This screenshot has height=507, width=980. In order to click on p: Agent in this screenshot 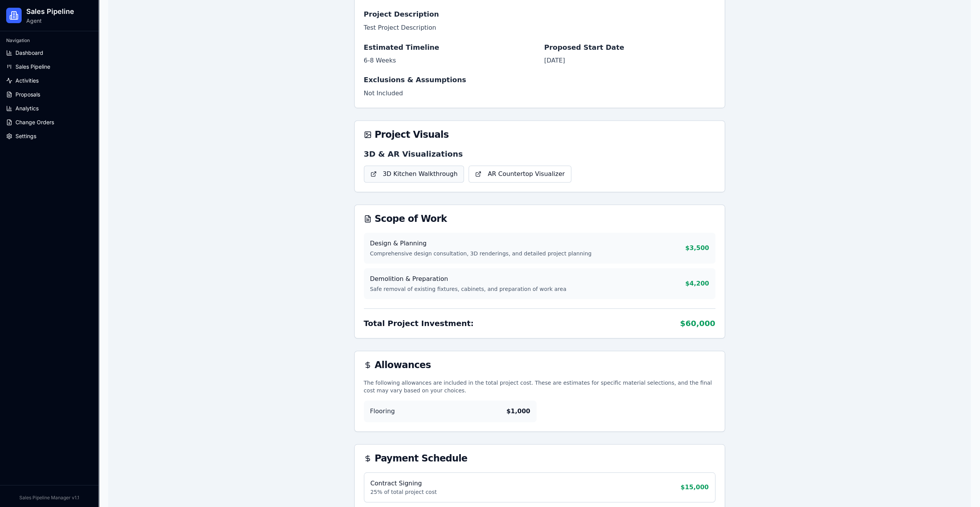, I will do `click(50, 21)`.